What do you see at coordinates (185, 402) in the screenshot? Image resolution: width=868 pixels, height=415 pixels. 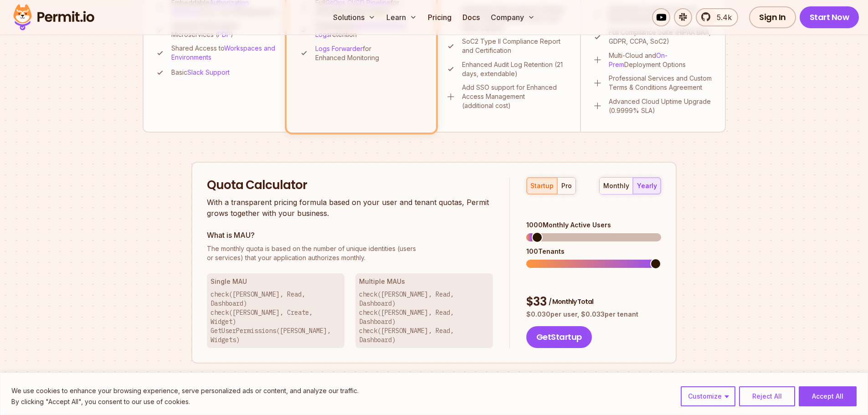 I see `p: By clicking "Accept All", you consent to our use of cookies.` at bounding box center [185, 402].